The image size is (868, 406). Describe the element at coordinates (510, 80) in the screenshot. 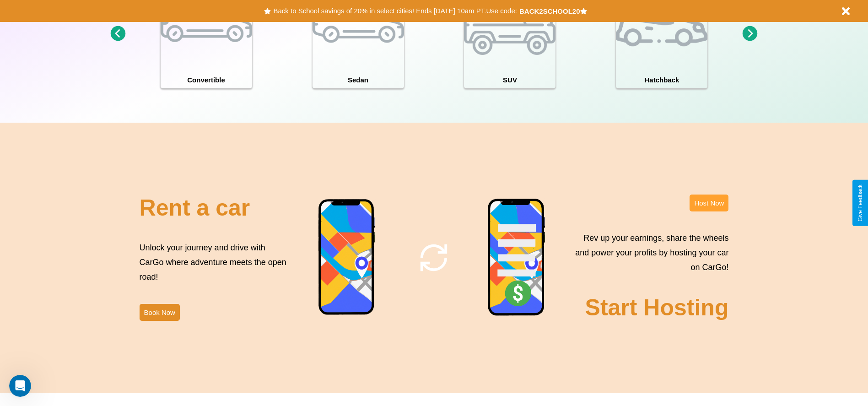

I see `h4: SUV` at that location.